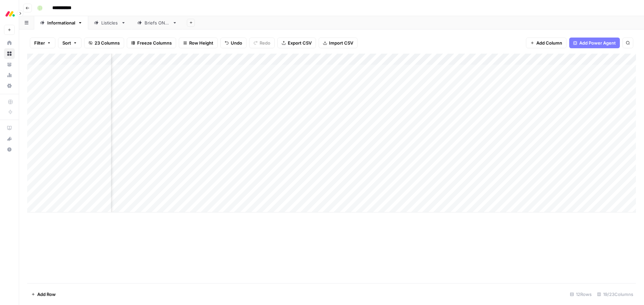  I want to click on span: Row Height, so click(201, 43).